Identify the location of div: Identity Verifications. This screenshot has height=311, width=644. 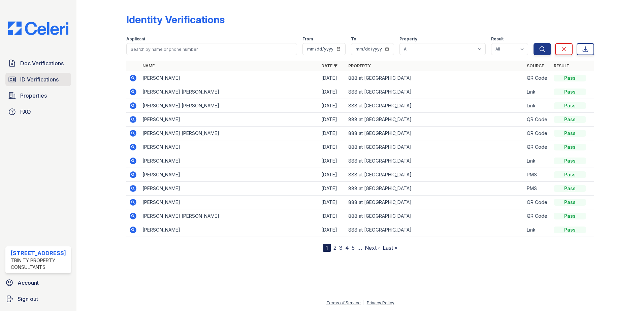
(176, 19).